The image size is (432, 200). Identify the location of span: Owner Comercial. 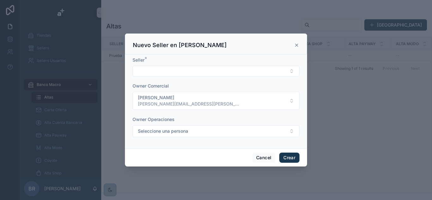
(151, 86).